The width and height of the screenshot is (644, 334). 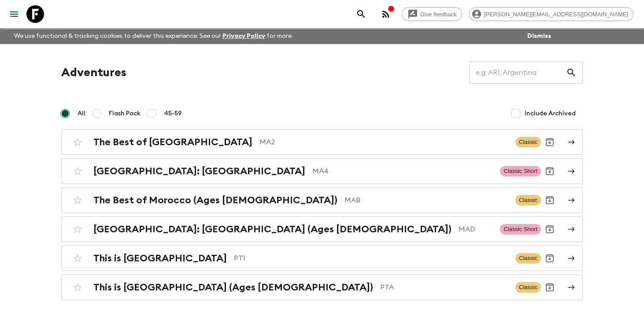 What do you see at coordinates (444, 288) in the screenshot?
I see `p: PTA` at bounding box center [444, 288].